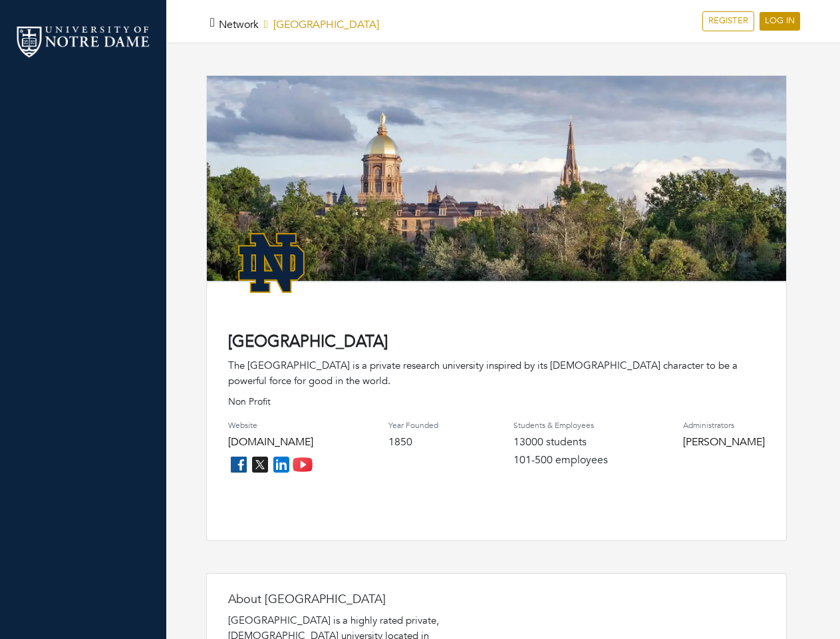 Image resolution: width=840 pixels, height=639 pixels. Describe the element at coordinates (561, 425) in the screenshot. I see `h4: Students & Employees` at that location.